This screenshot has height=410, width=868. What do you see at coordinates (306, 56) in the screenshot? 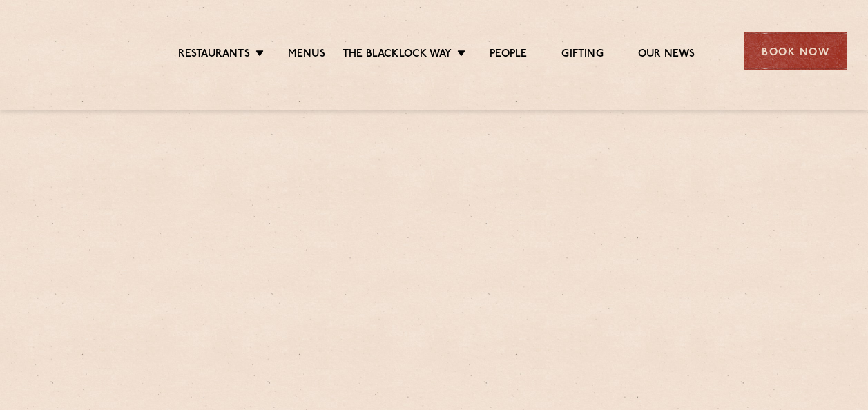
I see `a: Menus` at bounding box center [306, 56].